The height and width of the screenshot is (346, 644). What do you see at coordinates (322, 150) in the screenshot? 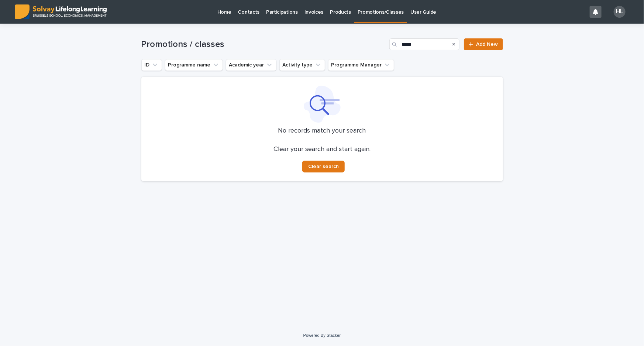
I see `p: Clear your search and start again.` at bounding box center [322, 150].